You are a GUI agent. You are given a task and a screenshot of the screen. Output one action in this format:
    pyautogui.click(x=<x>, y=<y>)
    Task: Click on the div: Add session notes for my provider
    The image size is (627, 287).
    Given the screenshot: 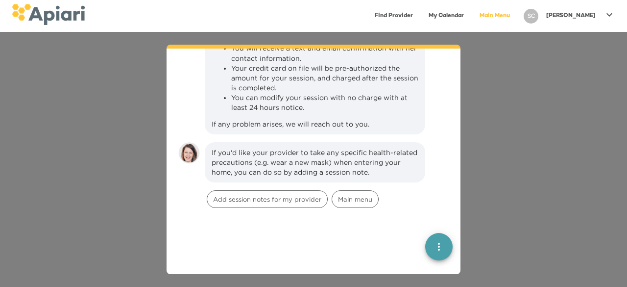 What is the action you would take?
    pyautogui.click(x=267, y=199)
    